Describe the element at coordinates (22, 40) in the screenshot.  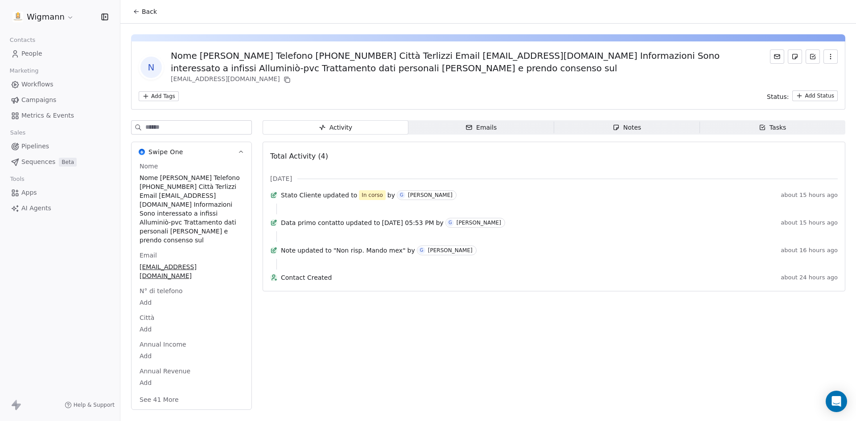
I see `span: Contacts` at that location.